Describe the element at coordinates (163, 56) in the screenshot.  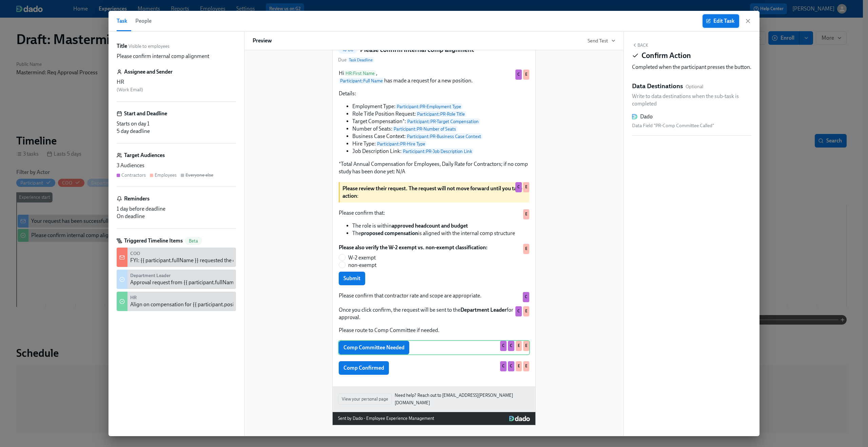
I see `p: Please confirm internal comp alignment` at that location.